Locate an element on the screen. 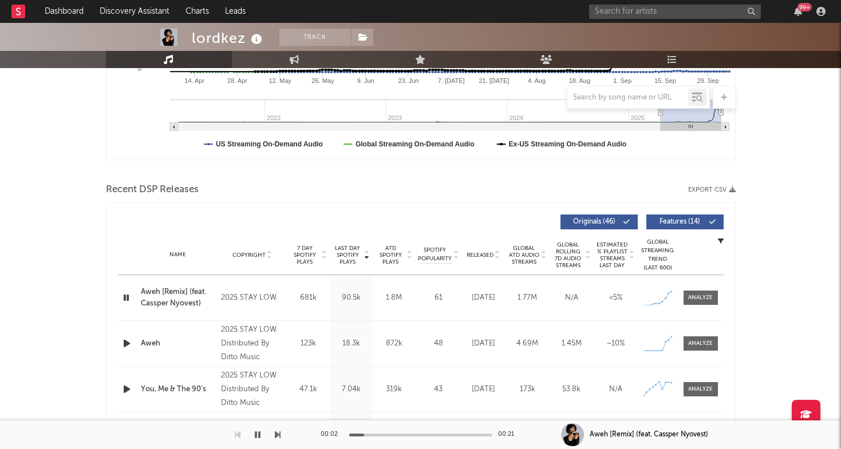 The height and width of the screenshot is (449, 841). button: Export CSV is located at coordinates (712, 190).